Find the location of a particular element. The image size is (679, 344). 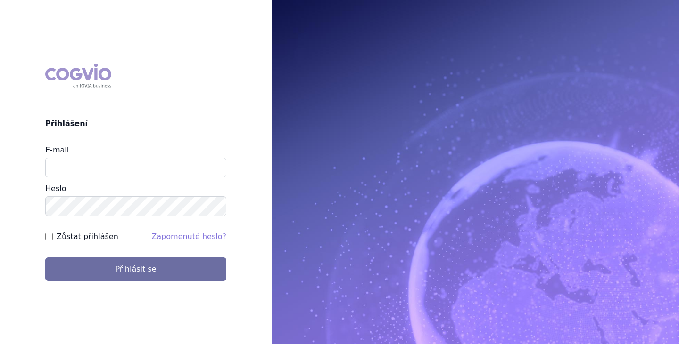

a: Zapomenuté heslo? is located at coordinates (188, 237).